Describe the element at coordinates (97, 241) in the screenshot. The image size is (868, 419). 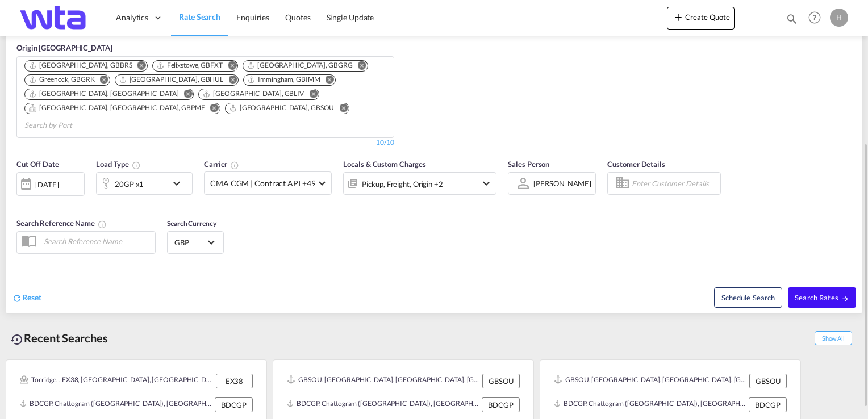
I see `input: Search Reference Name` at that location.